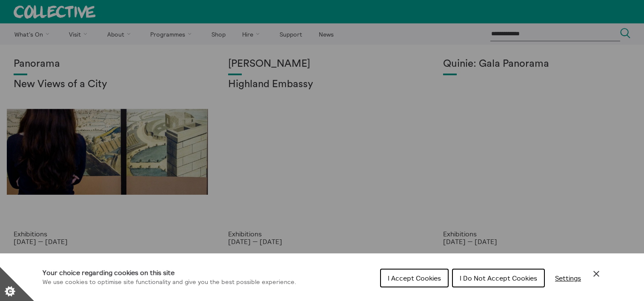 The image size is (644, 301). I want to click on span: I Do Not Accept Cookies, so click(498, 278).